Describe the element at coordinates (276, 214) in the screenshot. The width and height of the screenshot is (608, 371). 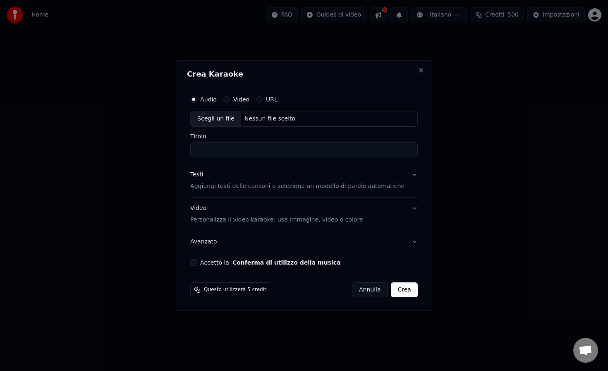
I see `div: Video` at that location.